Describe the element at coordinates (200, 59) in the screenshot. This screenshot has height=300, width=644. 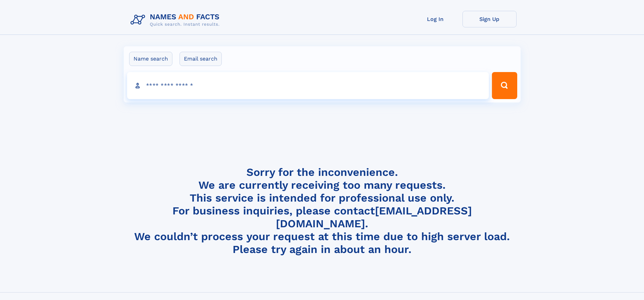
I see `label: Email search` at that location.